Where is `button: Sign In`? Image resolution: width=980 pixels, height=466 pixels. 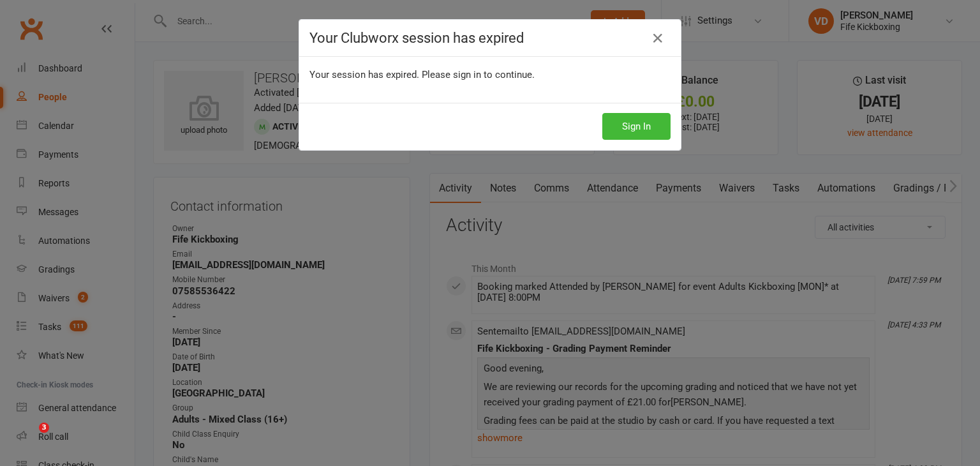 button: Sign In is located at coordinates (636, 126).